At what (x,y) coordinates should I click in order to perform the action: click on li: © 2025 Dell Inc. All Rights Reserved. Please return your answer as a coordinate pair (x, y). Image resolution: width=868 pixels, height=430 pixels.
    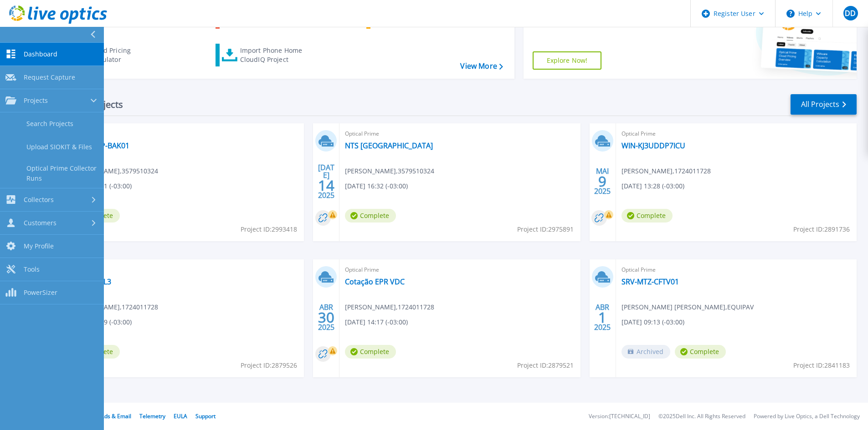
    Looking at the image, I should click on (702, 416).